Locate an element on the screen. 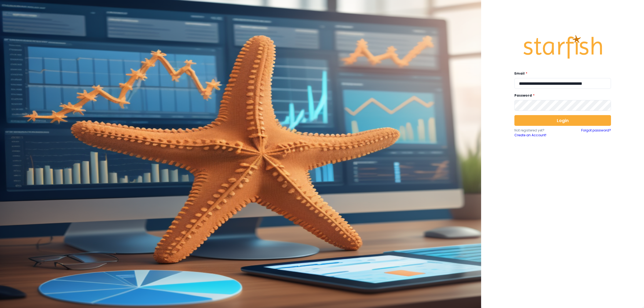 The width and height of the screenshot is (644, 308). label: Password is located at coordinates (561, 96).